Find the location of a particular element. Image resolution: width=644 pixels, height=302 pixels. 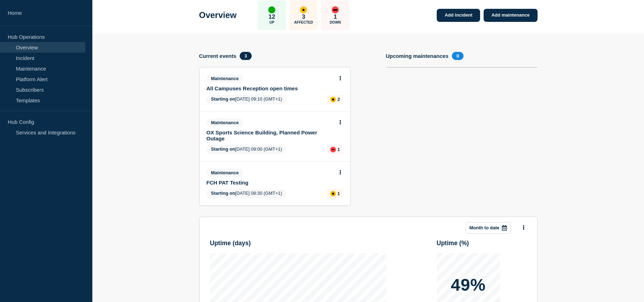

a: All Campuses Reception open times is located at coordinates (270, 88).